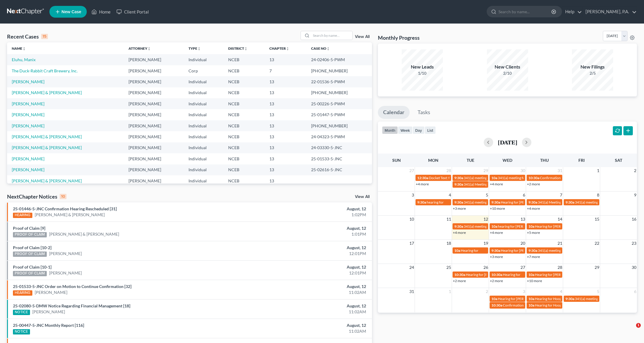 The width and height of the screenshot is (644, 343). I want to click on div: NextChapter Notices, so click(36, 196).